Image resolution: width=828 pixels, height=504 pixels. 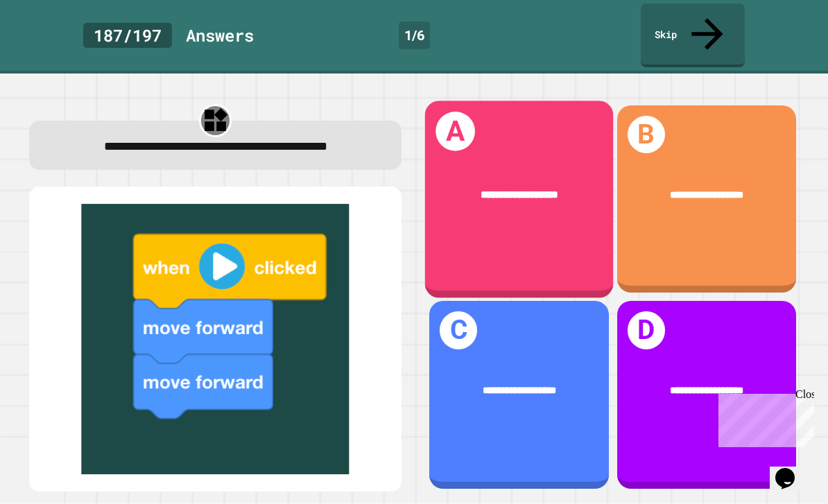 What do you see at coordinates (458, 330) in the screenshot?
I see `h1: C` at bounding box center [458, 330].